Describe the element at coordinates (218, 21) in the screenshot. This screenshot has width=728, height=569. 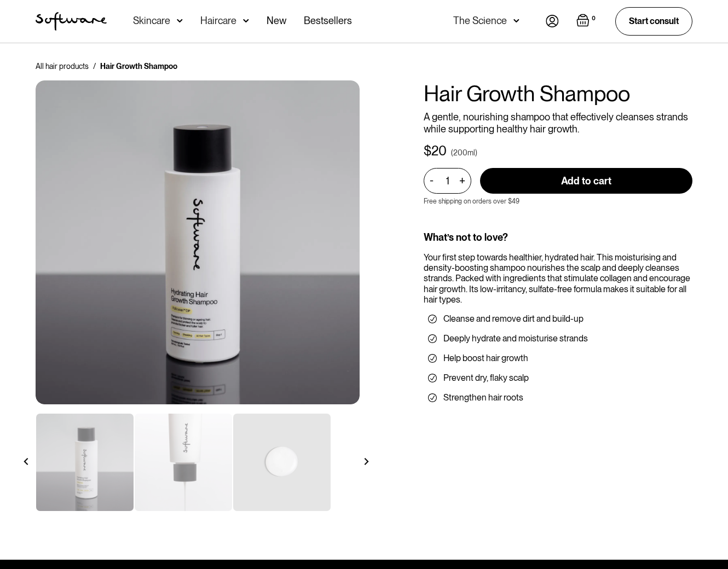
I see `div: Haircare` at that location.